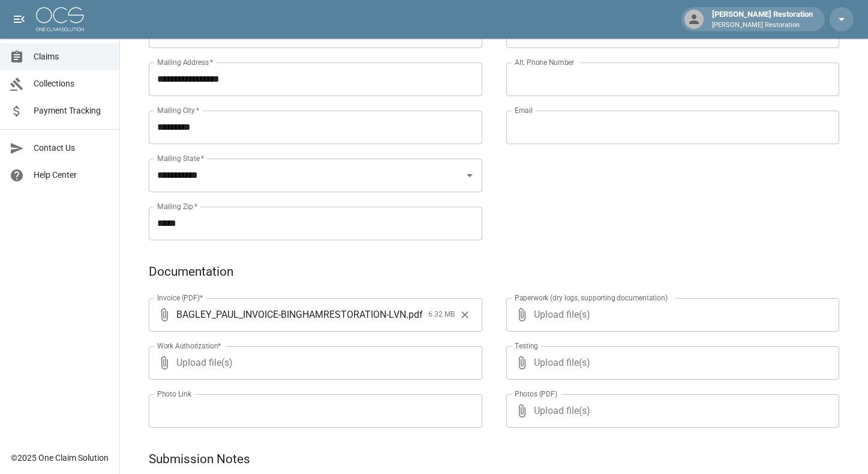  Describe the element at coordinates (179, 110) in the screenshot. I see `label: Mailing City` at that location.